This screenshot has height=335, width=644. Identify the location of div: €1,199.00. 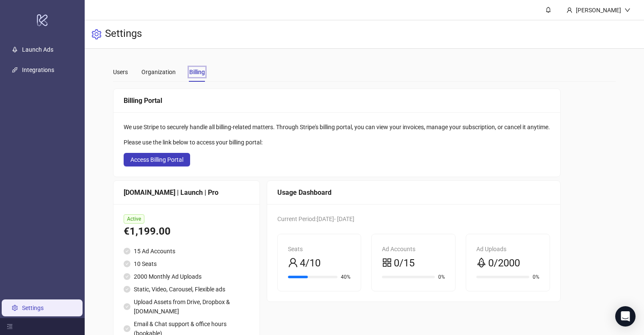
(186, 231).